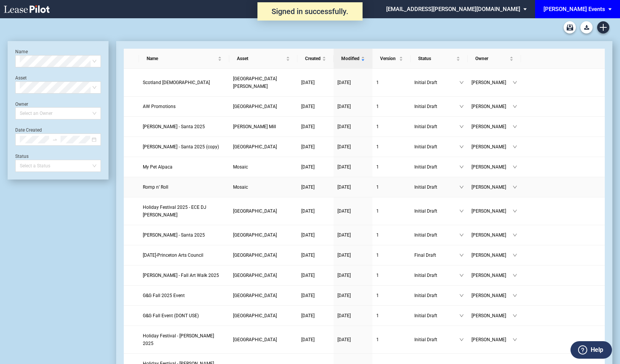  Describe the element at coordinates (156, 187) in the screenshot. I see `span: Romp n’ Roll` at that location.